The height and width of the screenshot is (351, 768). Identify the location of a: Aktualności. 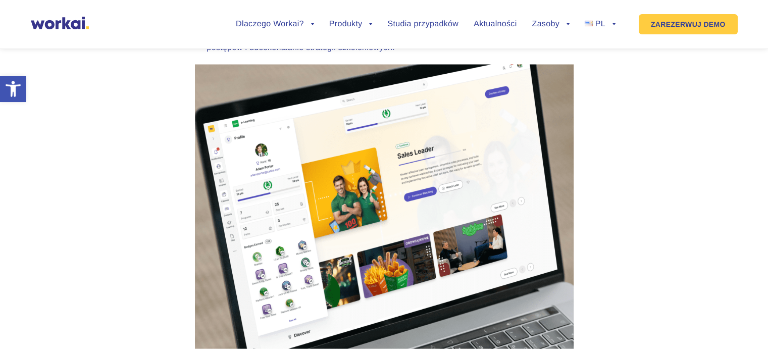
(495, 24).